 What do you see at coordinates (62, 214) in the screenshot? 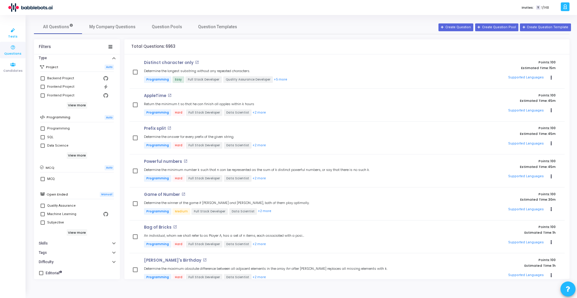
I see `div: Machine Learning` at bounding box center [62, 214].